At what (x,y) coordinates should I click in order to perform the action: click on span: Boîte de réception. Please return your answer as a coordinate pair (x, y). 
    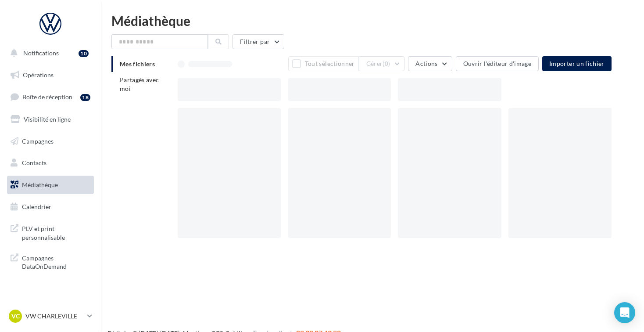
    Looking at the image, I should click on (47, 97).